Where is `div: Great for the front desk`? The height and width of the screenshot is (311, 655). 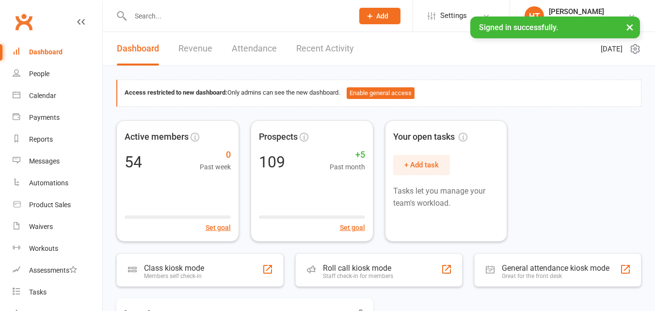
div: Great for the front desk is located at coordinates (556, 276).